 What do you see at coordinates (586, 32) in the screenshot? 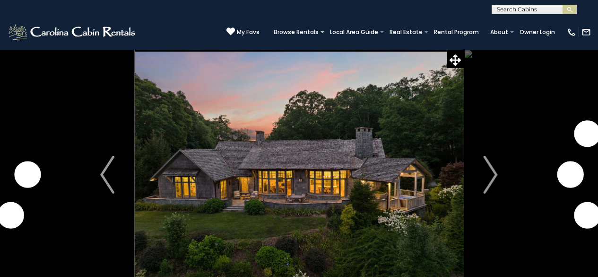
I see `img: mail-regular-white.png` at bounding box center [586, 32].